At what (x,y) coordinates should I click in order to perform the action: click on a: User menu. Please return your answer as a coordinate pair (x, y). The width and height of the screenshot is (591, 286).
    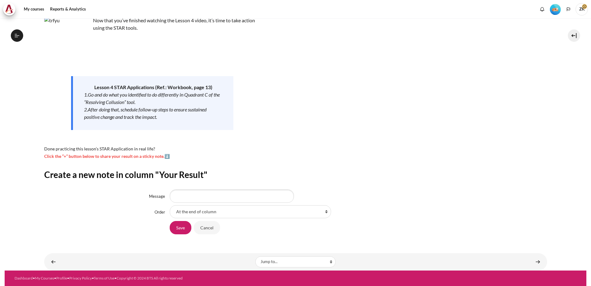
    Looking at the image, I should click on (582, 9).